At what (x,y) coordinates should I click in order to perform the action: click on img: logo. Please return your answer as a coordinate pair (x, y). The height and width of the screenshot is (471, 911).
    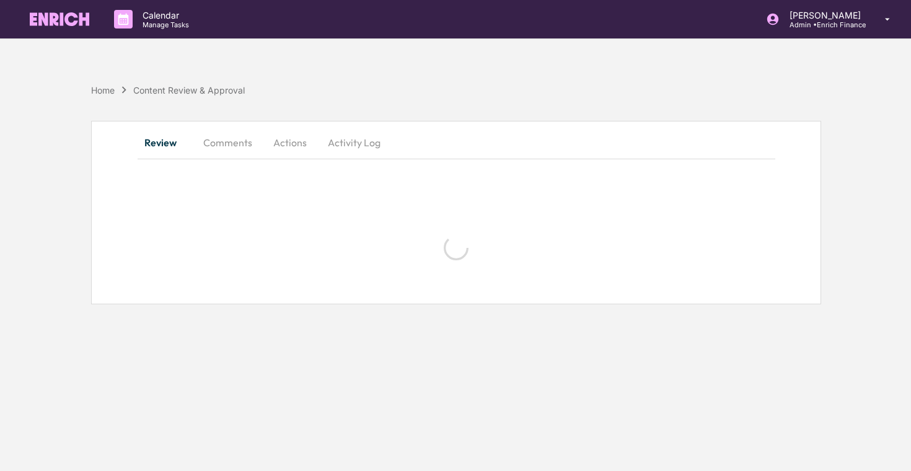
    Looking at the image, I should click on (59, 19).